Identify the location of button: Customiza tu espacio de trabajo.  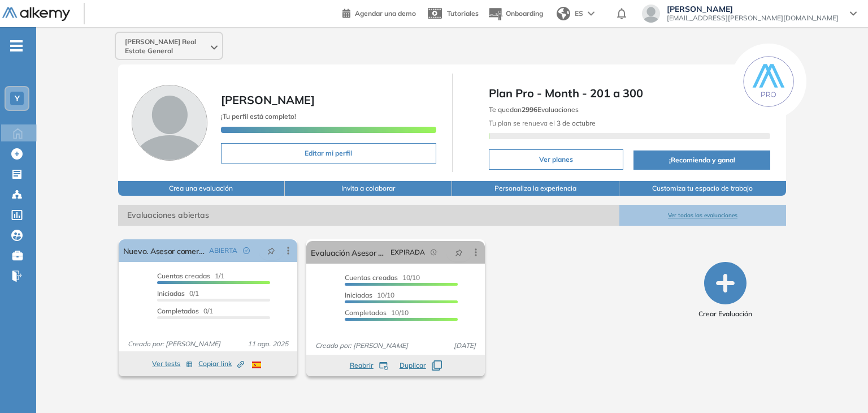
(703, 189).